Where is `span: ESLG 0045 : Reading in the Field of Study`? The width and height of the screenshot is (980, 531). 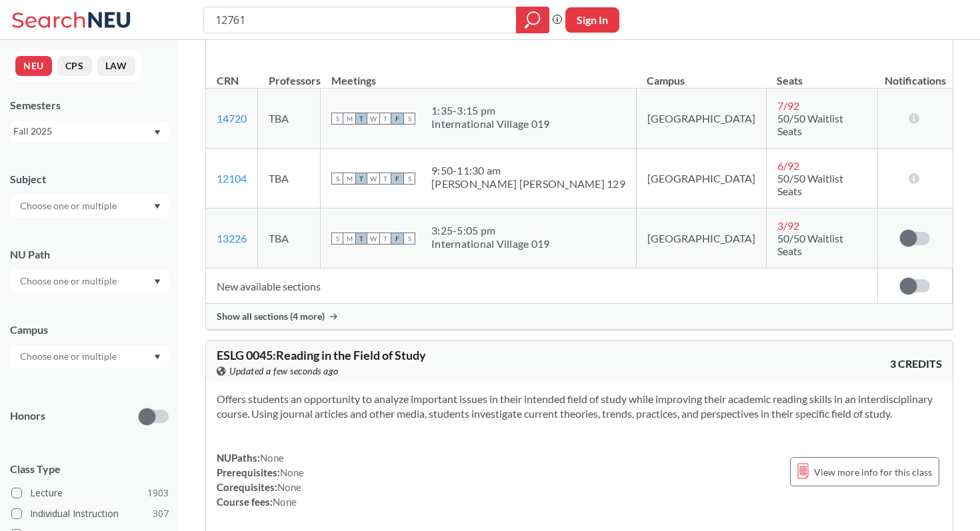 span: ESLG 0045 : Reading in the Field of Study is located at coordinates (322, 355).